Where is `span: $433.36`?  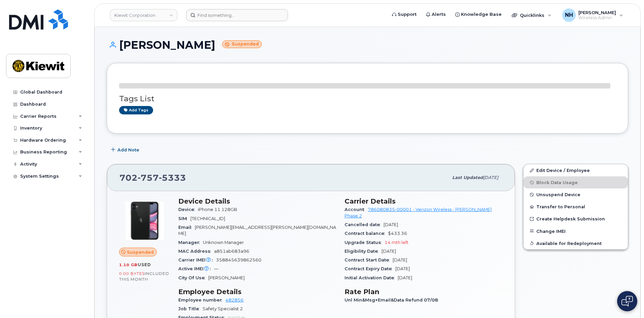
span: $433.36 is located at coordinates (397, 233).